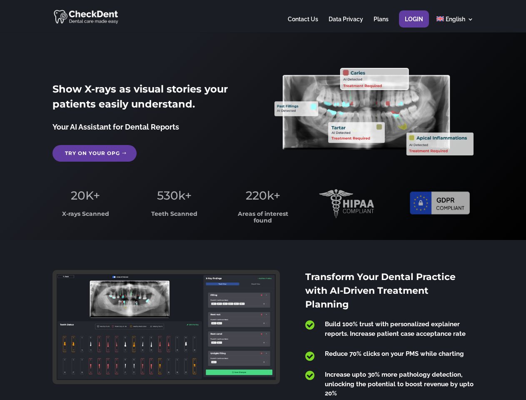 Image resolution: width=526 pixels, height=400 pixels. I want to click on span: 220k+, so click(263, 195).